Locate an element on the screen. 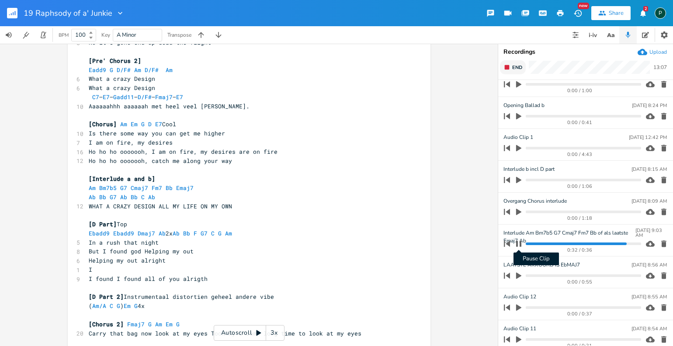 The image size is (673, 346). span: D is located at coordinates (150, 124).